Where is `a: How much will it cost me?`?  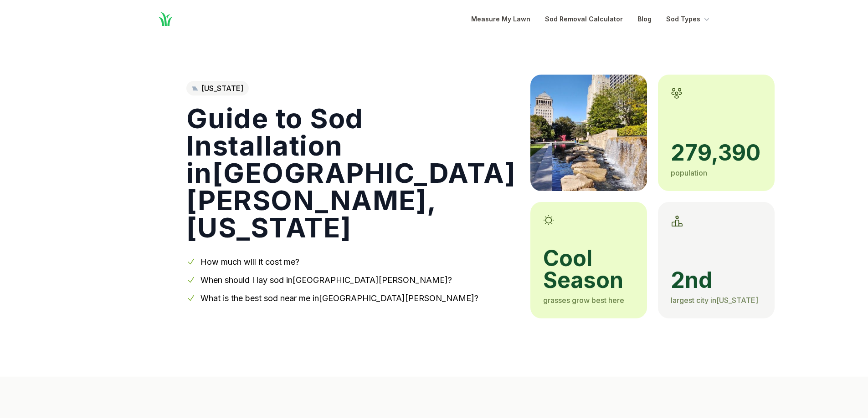 a: How much will it cost me? is located at coordinates (249, 262).